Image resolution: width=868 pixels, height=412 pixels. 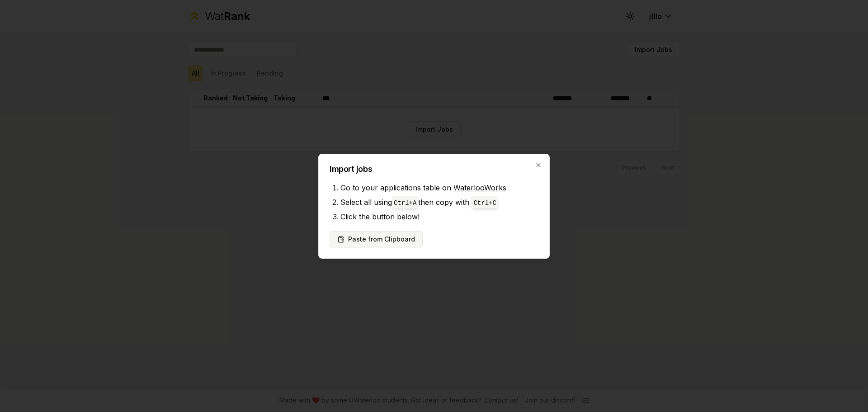 I want to click on li: Click the button below!, so click(x=440, y=216).